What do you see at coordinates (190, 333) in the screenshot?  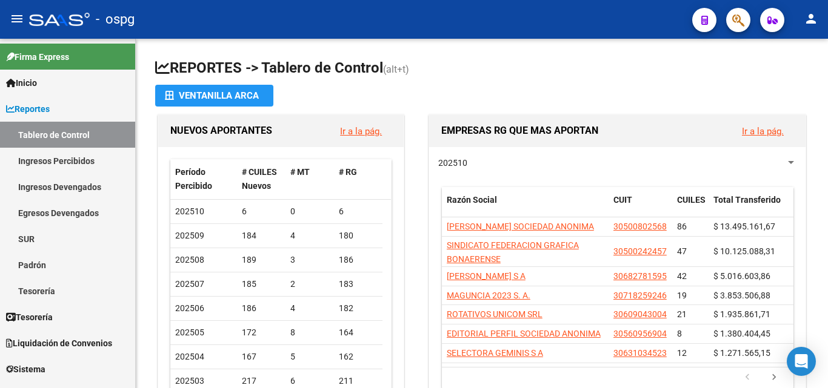 I see `span: 202505` at bounding box center [190, 333].